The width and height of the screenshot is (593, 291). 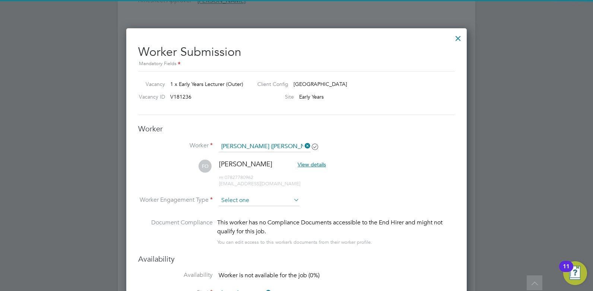 What do you see at coordinates (297, 129) in the screenshot?
I see `h3: Worker` at bounding box center [297, 129].